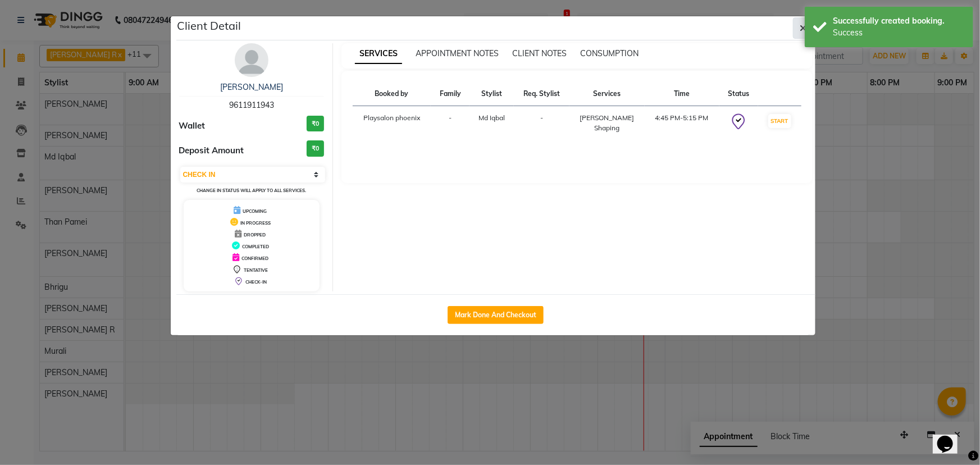  Describe the element at coordinates (457, 53) in the screenshot. I see `span: APPOINTMENT NOTES` at that location.